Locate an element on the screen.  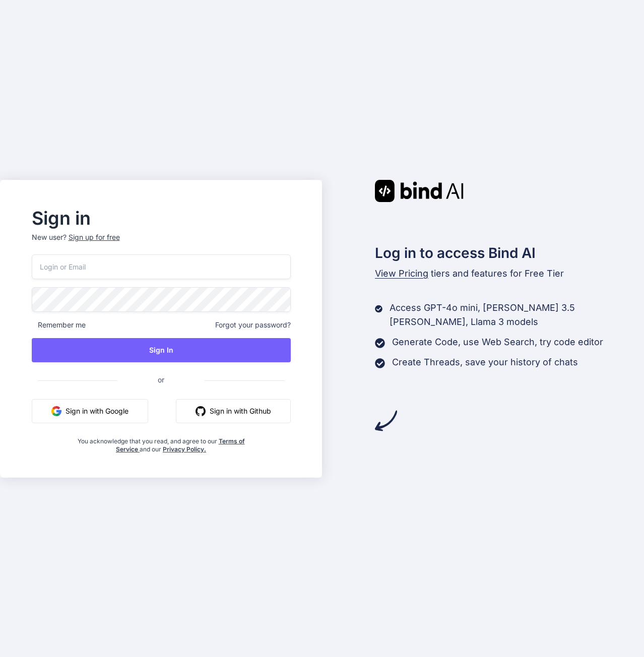
h2: Sign in is located at coordinates (161, 218).